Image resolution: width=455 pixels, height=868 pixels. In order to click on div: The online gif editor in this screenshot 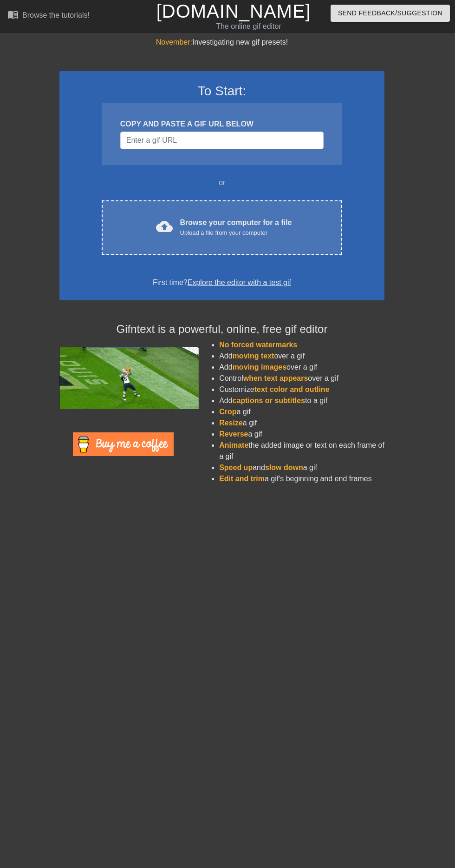, I will do `click(249, 27)`.